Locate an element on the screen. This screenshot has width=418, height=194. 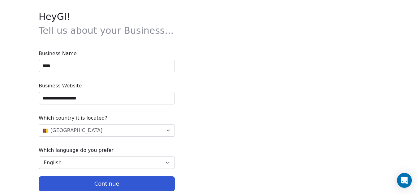
span: English is located at coordinates (53, 162).